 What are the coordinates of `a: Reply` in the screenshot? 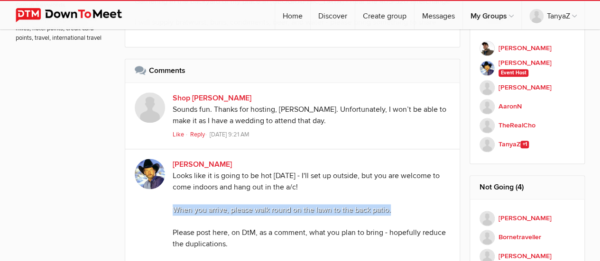 It's located at (199, 135).